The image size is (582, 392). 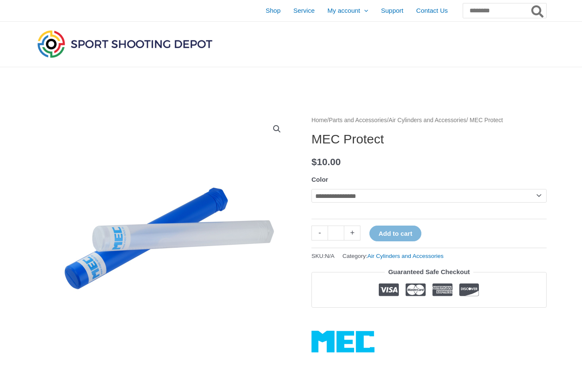 What do you see at coordinates (358, 120) in the screenshot?
I see `a: Parts and Accessories` at bounding box center [358, 120].